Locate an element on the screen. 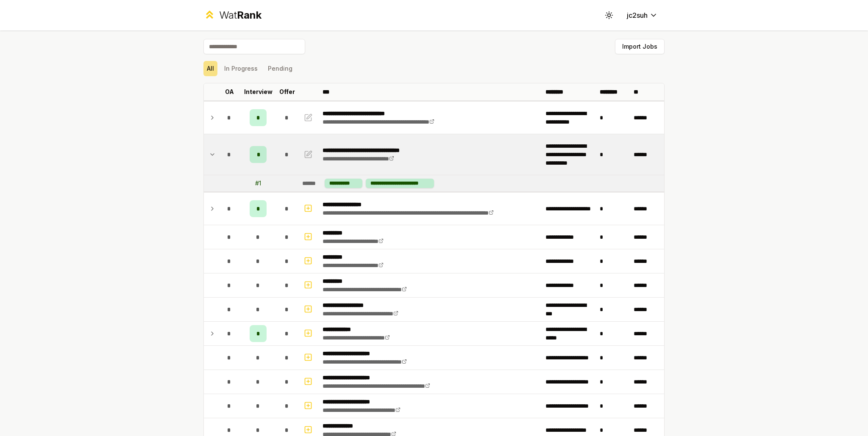 This screenshot has height=436, width=868. button: jc2suh is located at coordinates (642, 15).